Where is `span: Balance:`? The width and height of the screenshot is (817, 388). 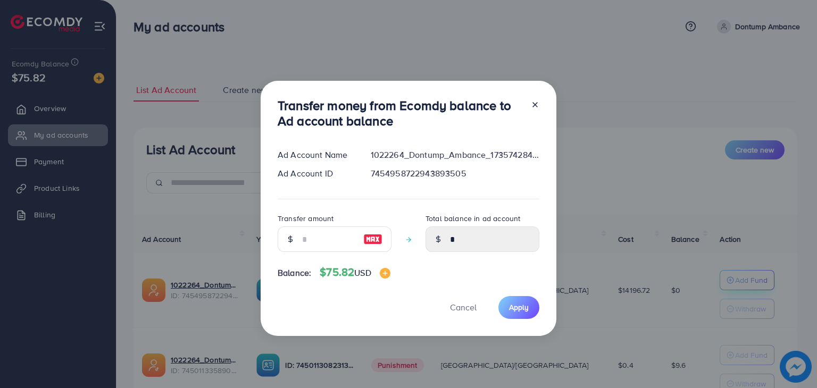
span: Balance: is located at coordinates (294, 273).